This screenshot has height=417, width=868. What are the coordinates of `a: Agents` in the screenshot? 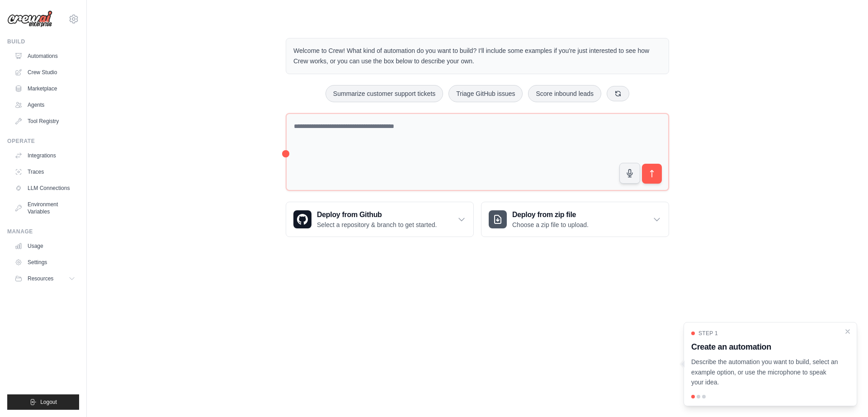 It's located at (45, 105).